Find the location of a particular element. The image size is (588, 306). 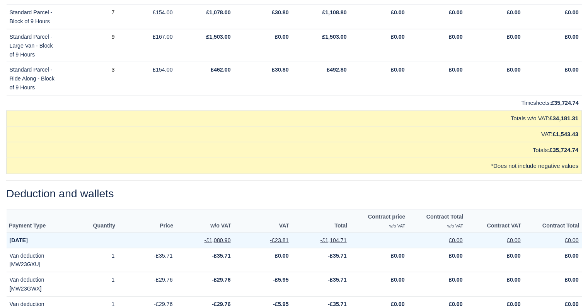

strong: £492.80 is located at coordinates (336, 70).